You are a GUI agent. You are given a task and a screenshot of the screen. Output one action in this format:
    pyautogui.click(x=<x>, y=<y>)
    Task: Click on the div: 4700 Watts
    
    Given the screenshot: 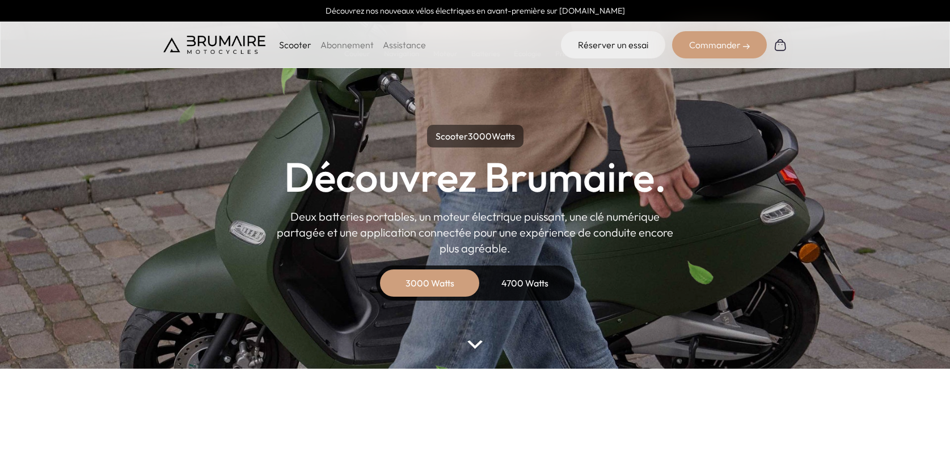 What is the action you would take?
    pyautogui.click(x=525, y=283)
    